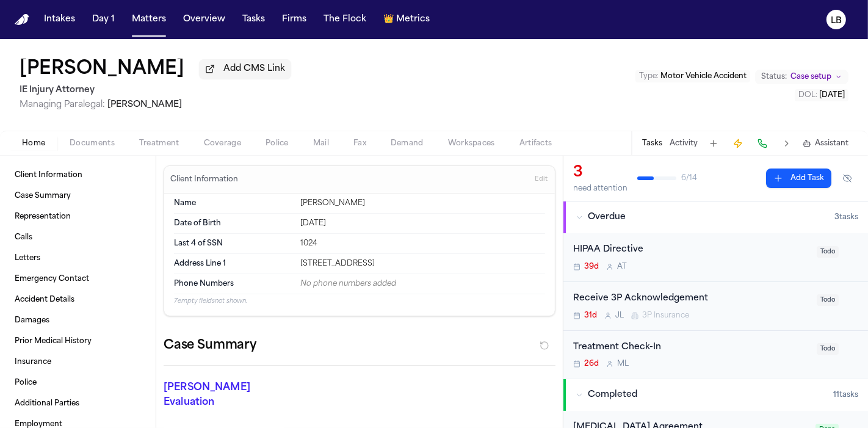  Describe the element at coordinates (738, 144) in the screenshot. I see `button: Create Immediate Task` at that location.